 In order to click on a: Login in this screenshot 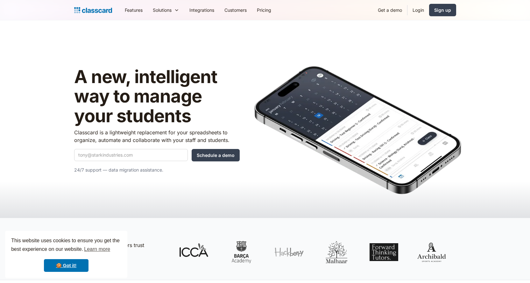, I will do `click(418, 10)`.